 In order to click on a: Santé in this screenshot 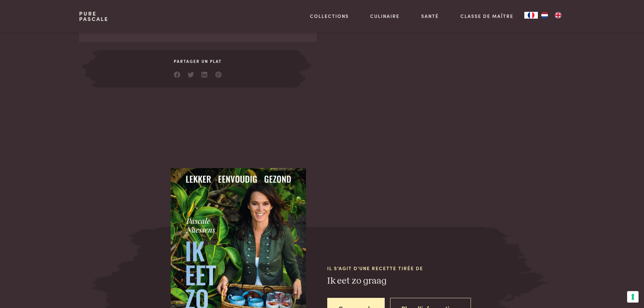, I will do `click(430, 16)`.